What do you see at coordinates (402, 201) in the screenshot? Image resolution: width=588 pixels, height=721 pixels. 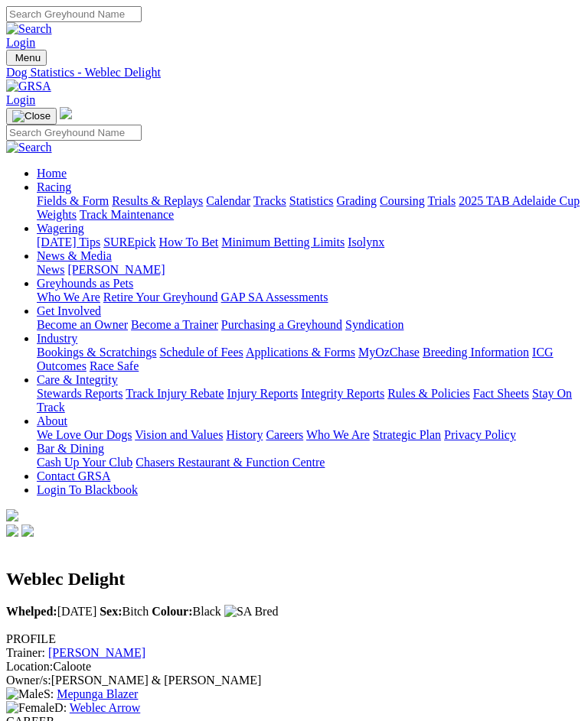 I see `a: Coursing` at bounding box center [402, 201].